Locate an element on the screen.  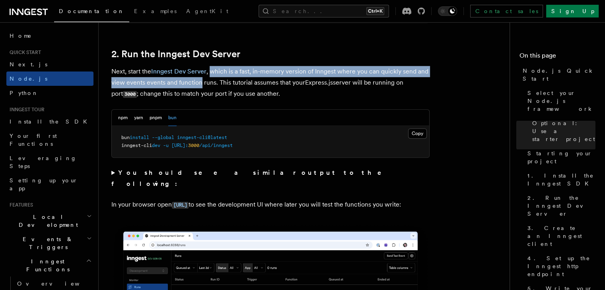
span: dev is located at coordinates (156, 145).